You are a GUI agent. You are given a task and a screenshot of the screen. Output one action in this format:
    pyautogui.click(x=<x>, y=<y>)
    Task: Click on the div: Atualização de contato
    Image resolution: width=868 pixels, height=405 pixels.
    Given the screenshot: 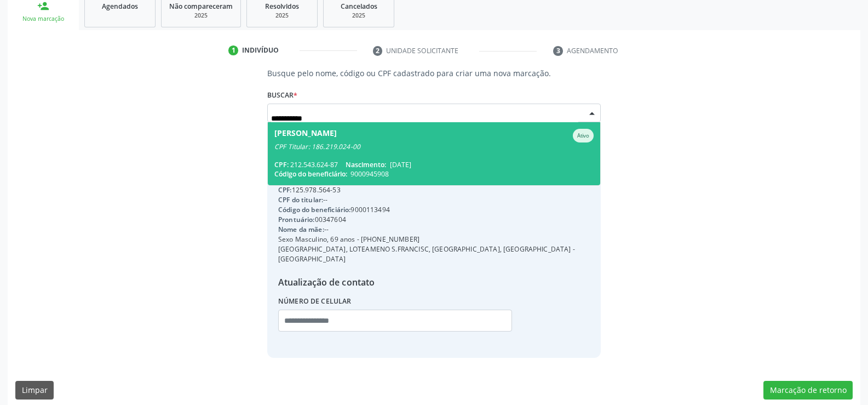 What is the action you would take?
    pyautogui.click(x=434, y=282)
    